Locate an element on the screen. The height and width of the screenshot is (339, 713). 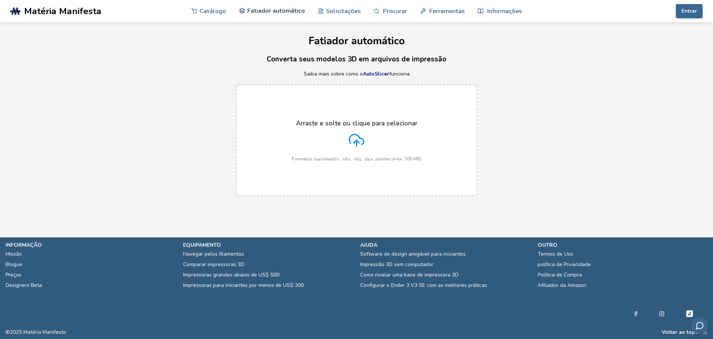
a: Comparar impressoras 3D is located at coordinates (214, 264).